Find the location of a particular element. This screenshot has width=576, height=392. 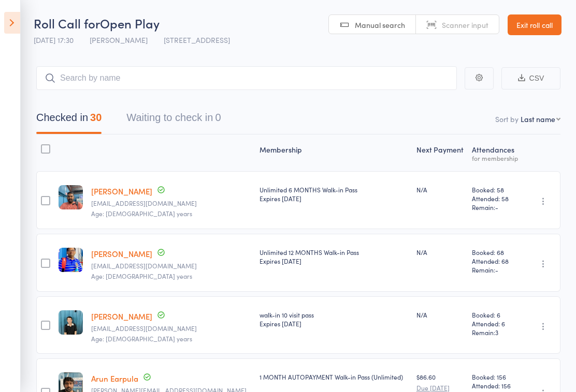

small: Tdinh0525@gmail.com is located at coordinates (171, 328).